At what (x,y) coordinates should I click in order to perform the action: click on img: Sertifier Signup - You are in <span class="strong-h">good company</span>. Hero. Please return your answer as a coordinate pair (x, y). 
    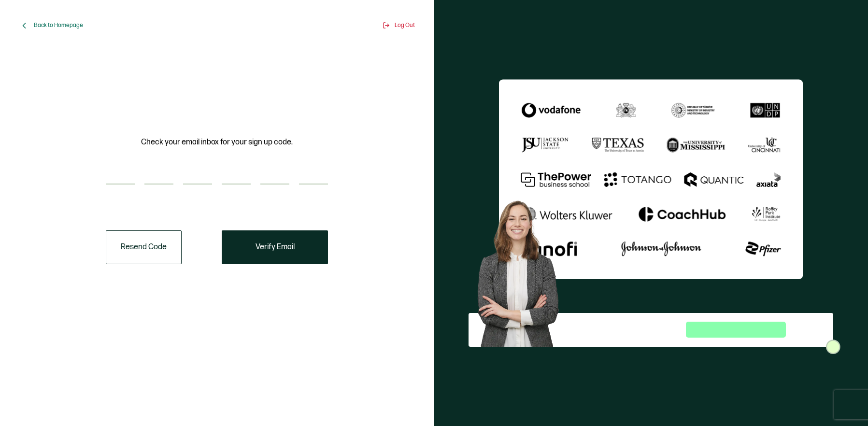
    Looking at the image, I should click on (523, 270).